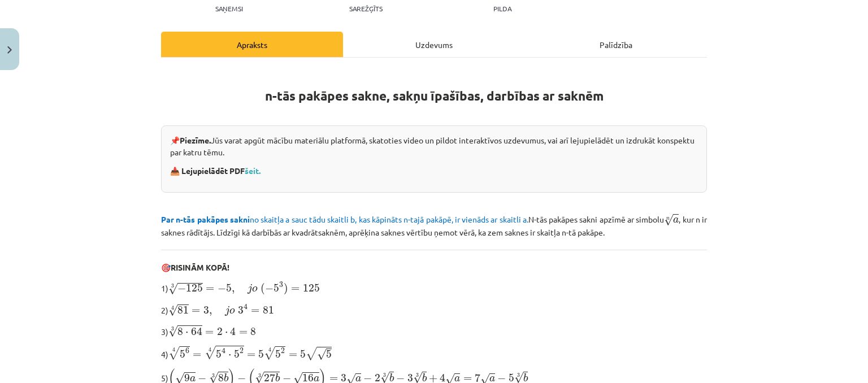 Image resolution: width=868 pixels, height=383 pixels. Describe the element at coordinates (477, 377) in the screenshot. I see `span: 7` at that location.